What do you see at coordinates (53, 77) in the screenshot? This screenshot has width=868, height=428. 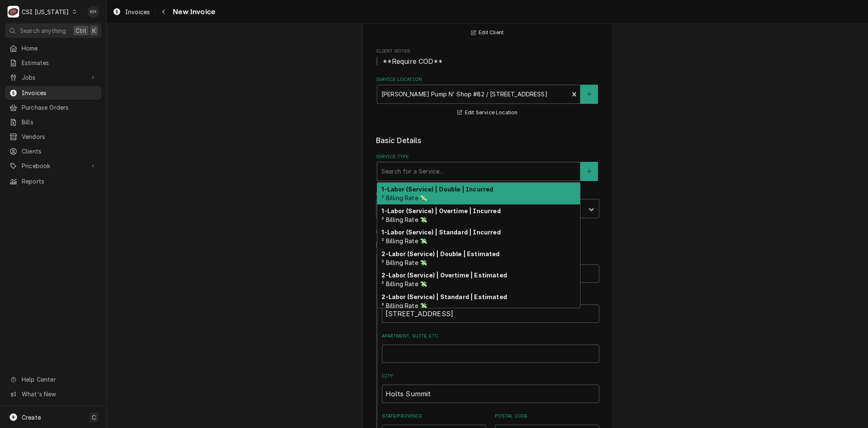 I see `a: Go to Jobs` at bounding box center [53, 77].